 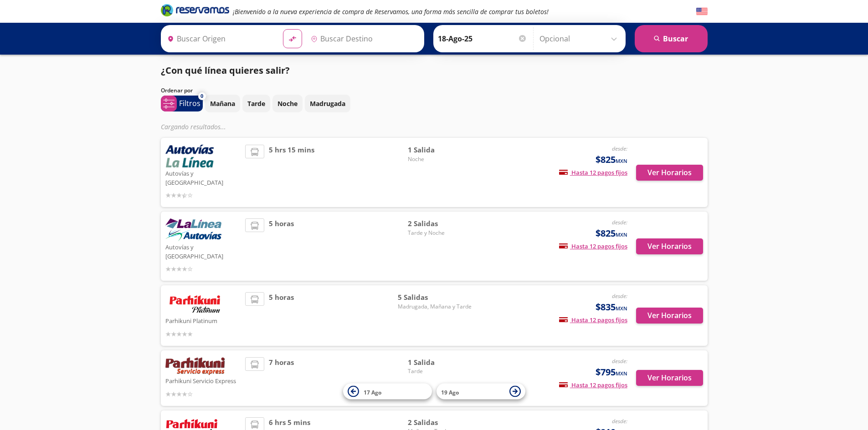 I want to click on button: 17 Ago, so click(x=388, y=391).